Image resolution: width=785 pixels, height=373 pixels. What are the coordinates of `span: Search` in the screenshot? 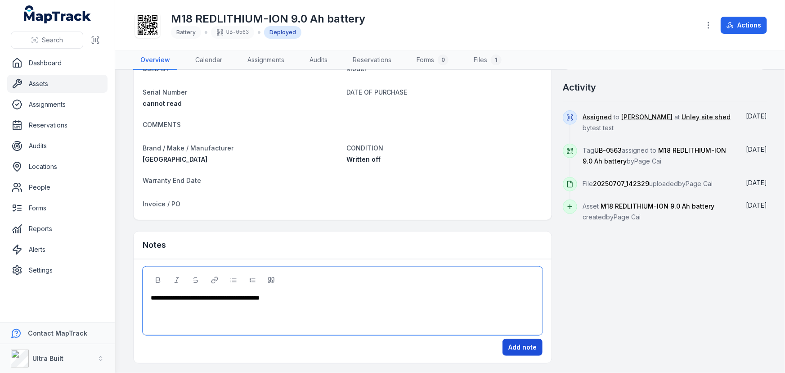 It's located at (52, 40).